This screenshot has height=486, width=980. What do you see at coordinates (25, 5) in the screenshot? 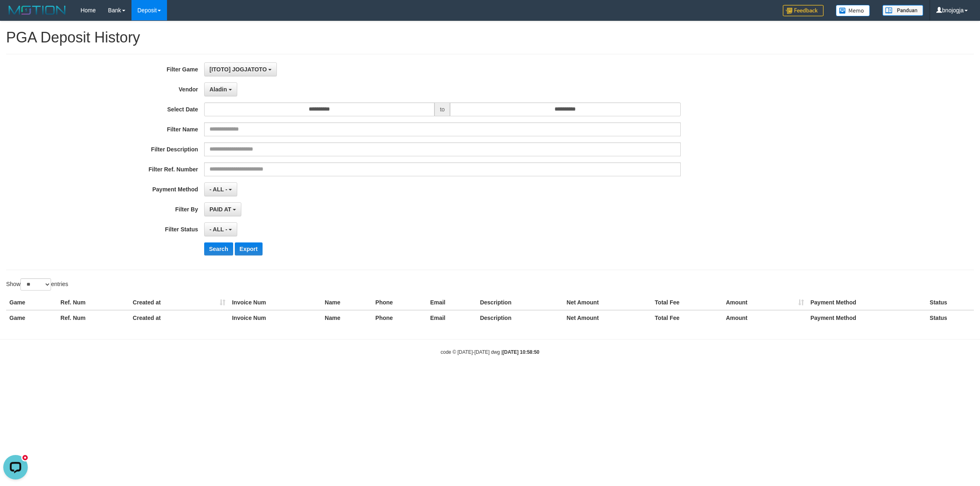
I see `div: new message indicator` at bounding box center [25, 5].